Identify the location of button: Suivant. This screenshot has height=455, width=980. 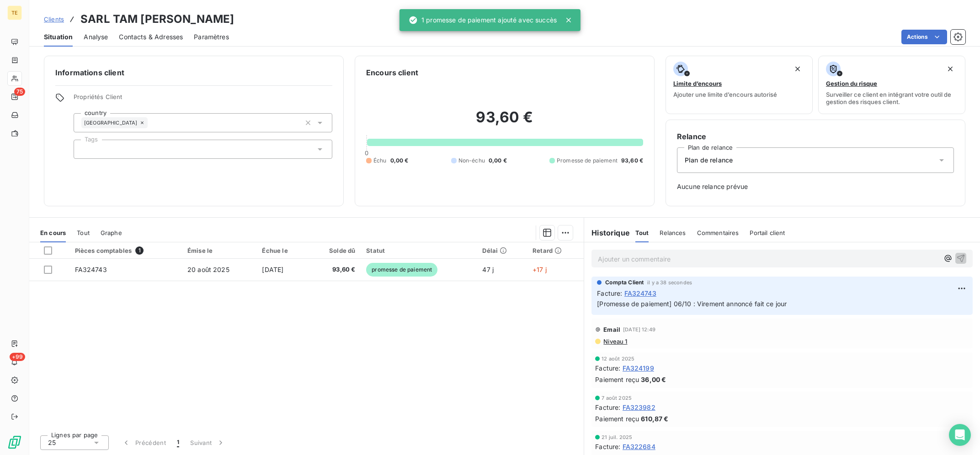
(207, 443).